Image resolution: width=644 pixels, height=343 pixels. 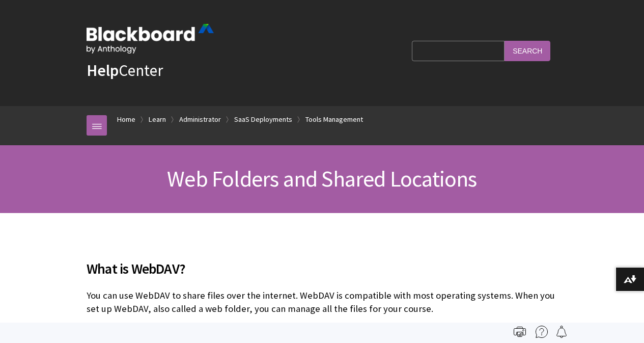 I want to click on p: You can use WebDAV to share files over the internet. WebDAV is compatible with most operating sys..., so click(x=322, y=302).